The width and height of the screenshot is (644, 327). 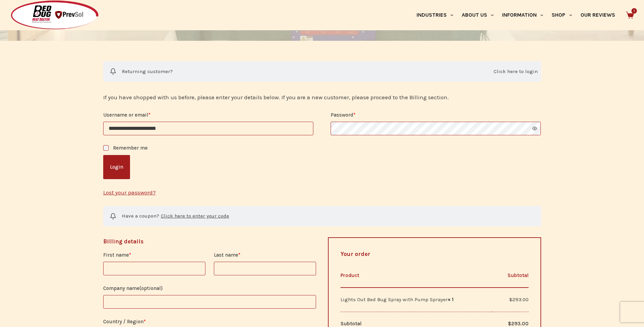 I want to click on th: Product, so click(x=417, y=275).